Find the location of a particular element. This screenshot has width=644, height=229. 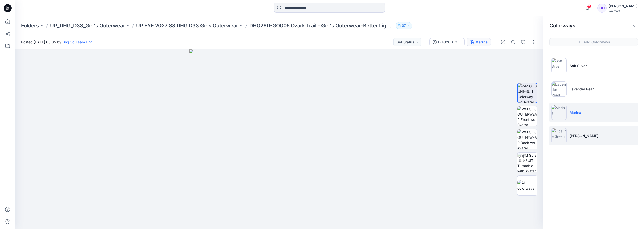

span: 2 is located at coordinates (589, 6).